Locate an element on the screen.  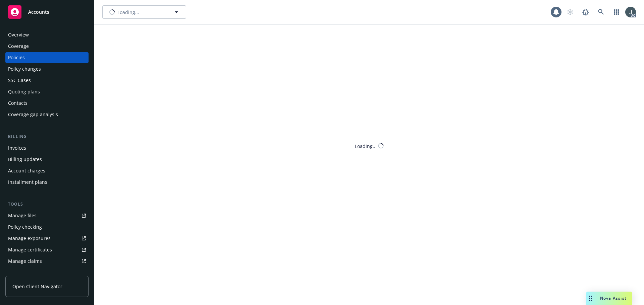
span: Loading... is located at coordinates (128, 12).